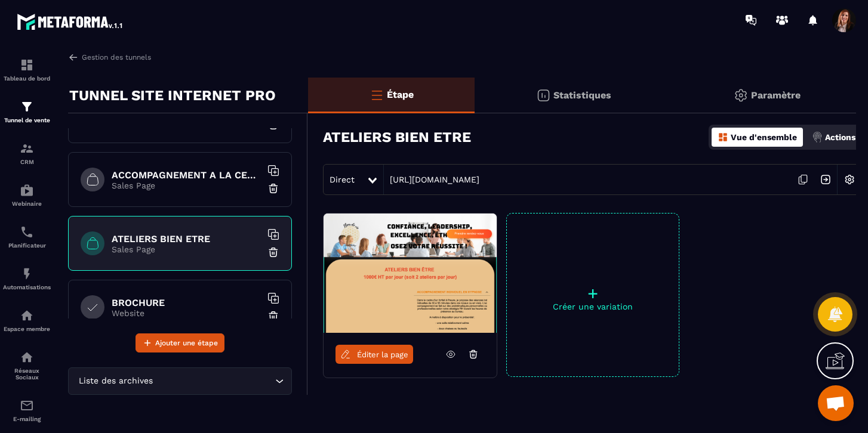 The image size is (868, 433). What do you see at coordinates (410, 274) in the screenshot?
I see `img: image` at bounding box center [410, 274].